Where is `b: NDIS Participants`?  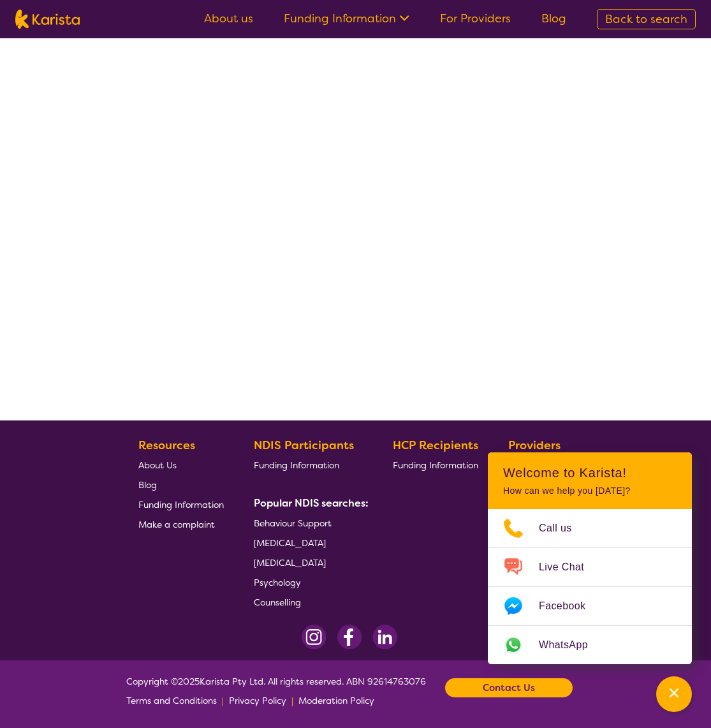 b: NDIS Participants is located at coordinates (304, 446).